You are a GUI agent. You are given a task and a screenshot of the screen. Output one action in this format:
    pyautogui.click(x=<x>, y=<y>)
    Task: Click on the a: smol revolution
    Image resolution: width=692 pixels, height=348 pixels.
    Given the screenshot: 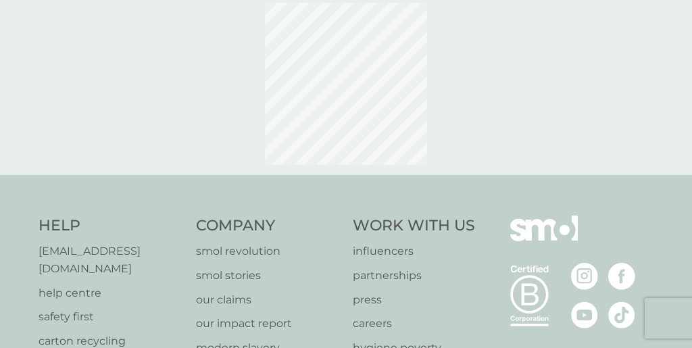 What is the action you would take?
    pyautogui.click(x=268, y=251)
    